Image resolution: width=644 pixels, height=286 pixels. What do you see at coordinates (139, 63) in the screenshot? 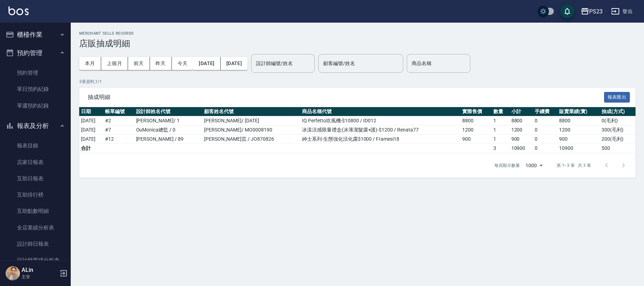
I see `button: 前天` at bounding box center [139, 63].